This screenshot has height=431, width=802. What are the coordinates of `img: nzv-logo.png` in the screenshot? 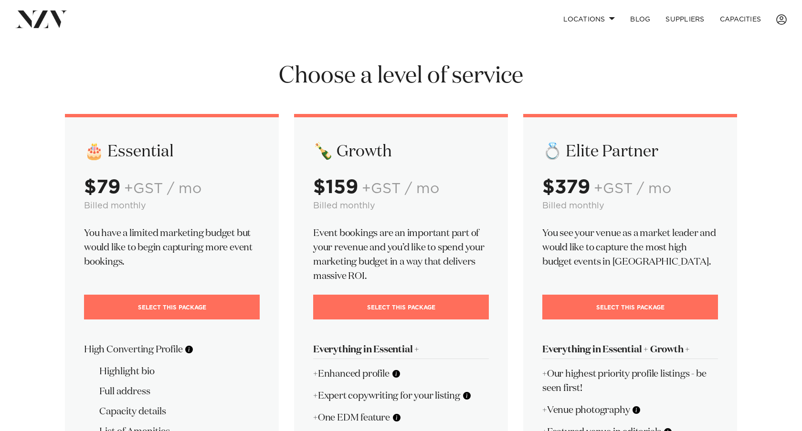 It's located at (41, 19).